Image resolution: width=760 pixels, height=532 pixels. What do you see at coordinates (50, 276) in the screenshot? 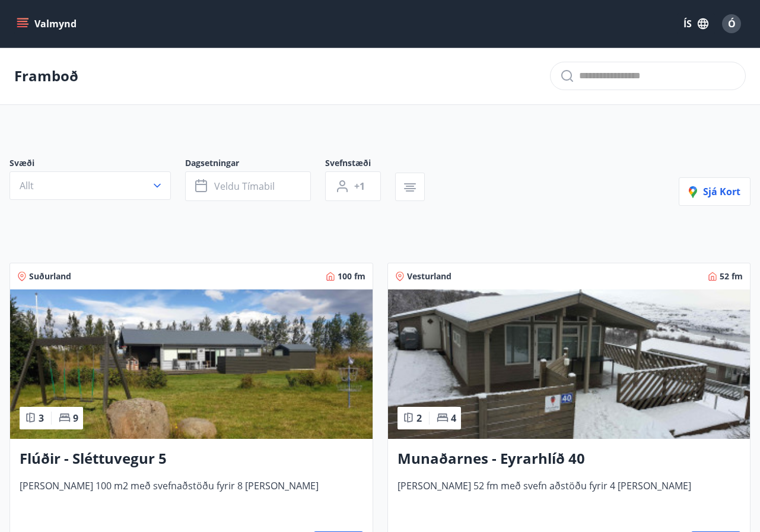
I see `span: Suðurland` at bounding box center [50, 276].